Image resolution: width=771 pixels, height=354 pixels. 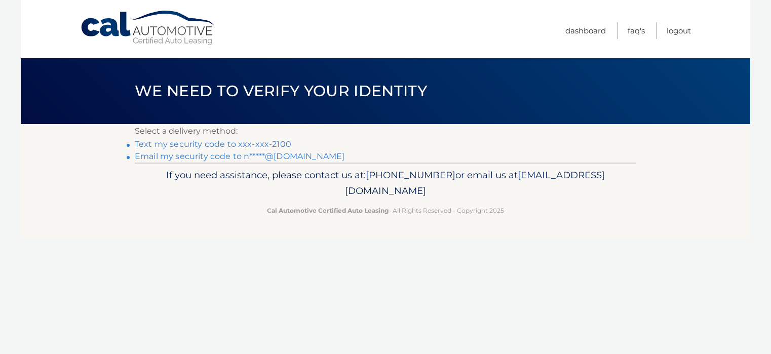 What do you see at coordinates (679, 30) in the screenshot?
I see `a: Logout` at bounding box center [679, 30].